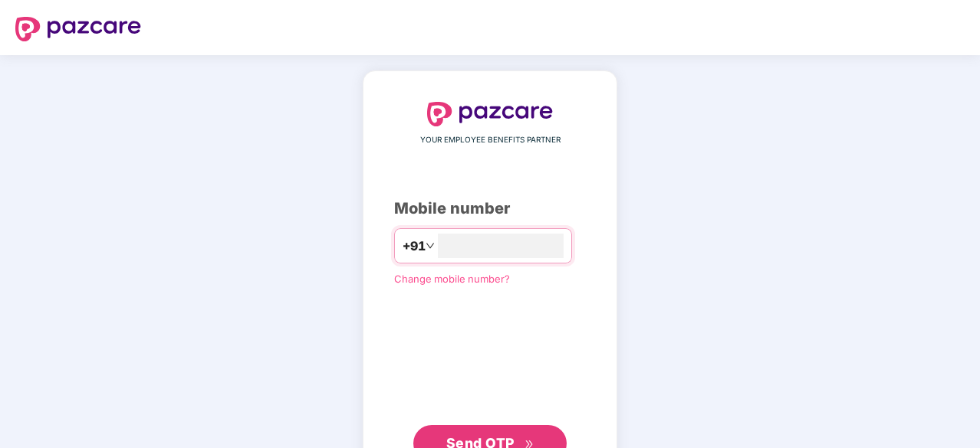 This screenshot has width=980, height=448. What do you see at coordinates (452, 280) in the screenshot?
I see `a: Change mobile number?` at bounding box center [452, 280].